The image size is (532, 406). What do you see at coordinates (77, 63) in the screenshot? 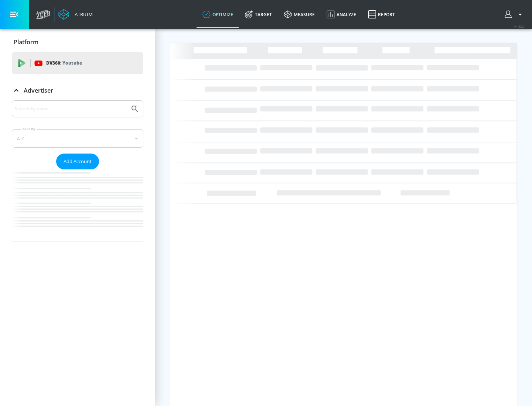
I see `div: DV360: Youtube` at bounding box center [77, 63].